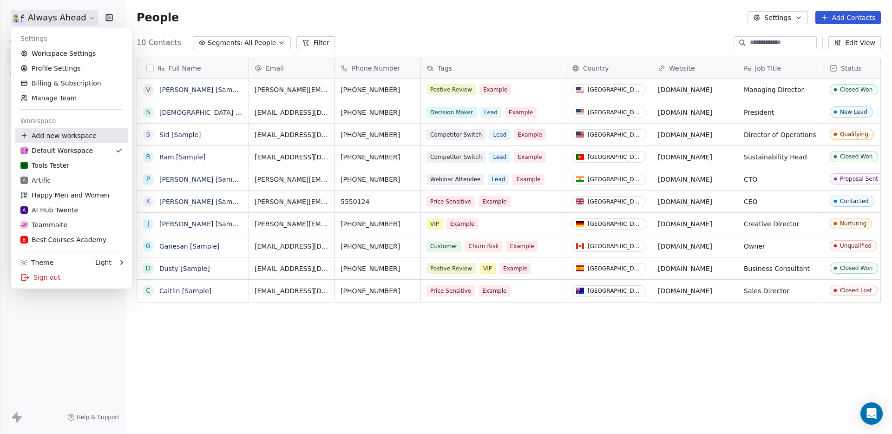 This screenshot has height=434, width=892. I want to click on div: Artific, so click(35, 180).